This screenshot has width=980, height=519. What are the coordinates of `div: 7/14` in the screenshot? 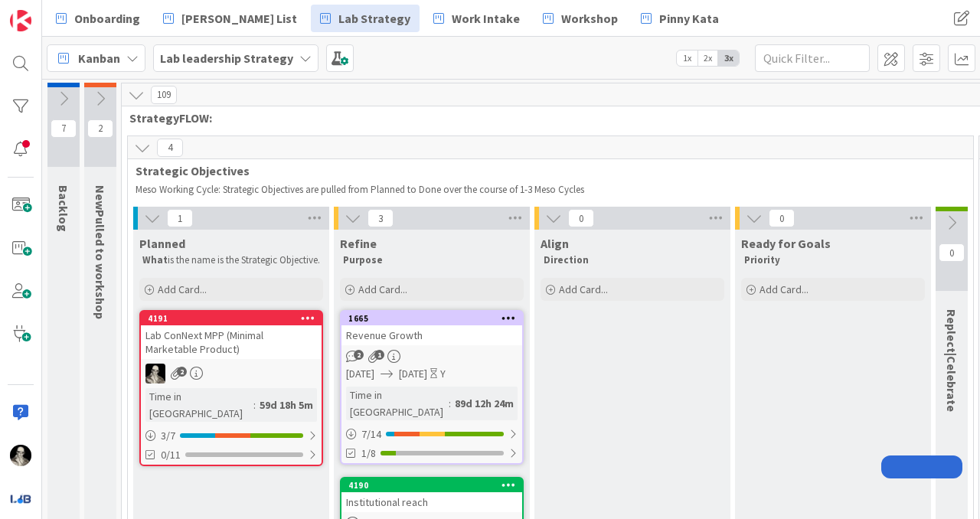 It's located at (432, 434).